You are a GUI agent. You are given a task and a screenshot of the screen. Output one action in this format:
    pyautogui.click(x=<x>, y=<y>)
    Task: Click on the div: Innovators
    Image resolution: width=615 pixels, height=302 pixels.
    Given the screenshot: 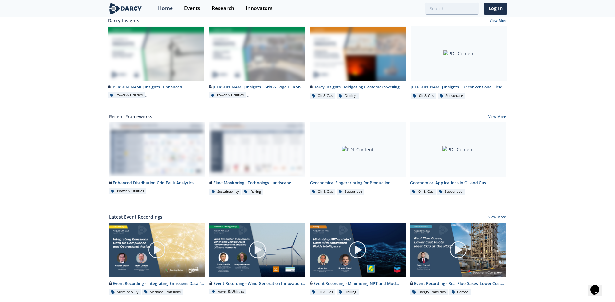 What is the action you would take?
    pyautogui.click(x=259, y=8)
    